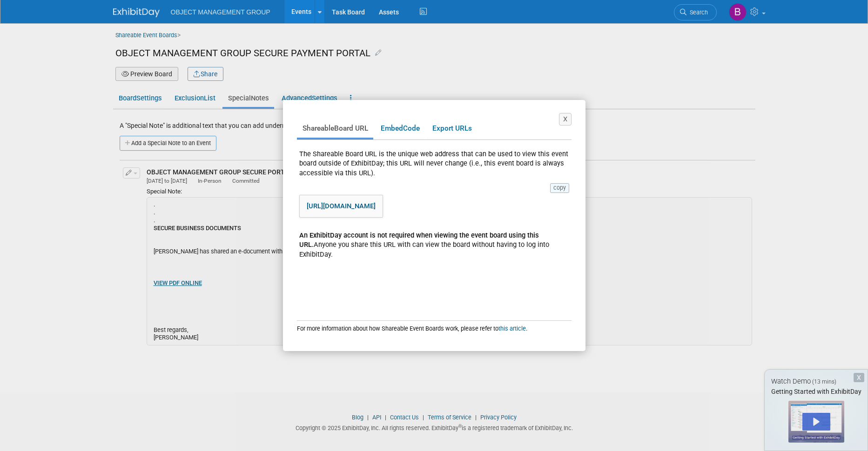  What do you see at coordinates (434, 164) in the screenshot?
I see `div: The Shareable Board URL is the unique web address that can be used to view this event board outsi...` at bounding box center [434, 164].